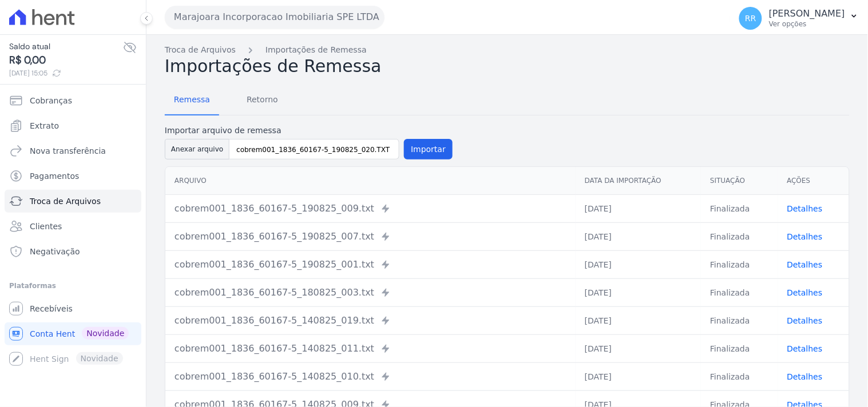 Image resolution: width=868 pixels, height=407 pixels. I want to click on p: Ver opções, so click(806, 24).